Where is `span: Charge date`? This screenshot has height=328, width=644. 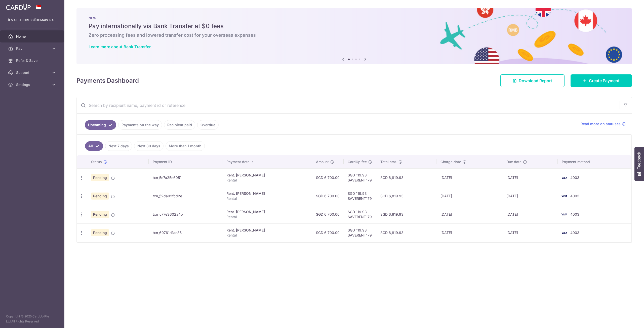 span: Charge date is located at coordinates (451, 162).